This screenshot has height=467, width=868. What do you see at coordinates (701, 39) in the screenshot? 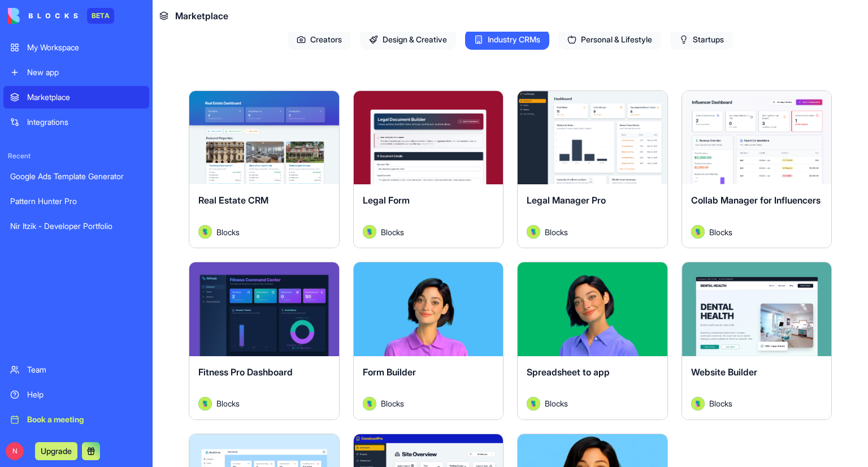
I see `span: Startups` at bounding box center [701, 39].